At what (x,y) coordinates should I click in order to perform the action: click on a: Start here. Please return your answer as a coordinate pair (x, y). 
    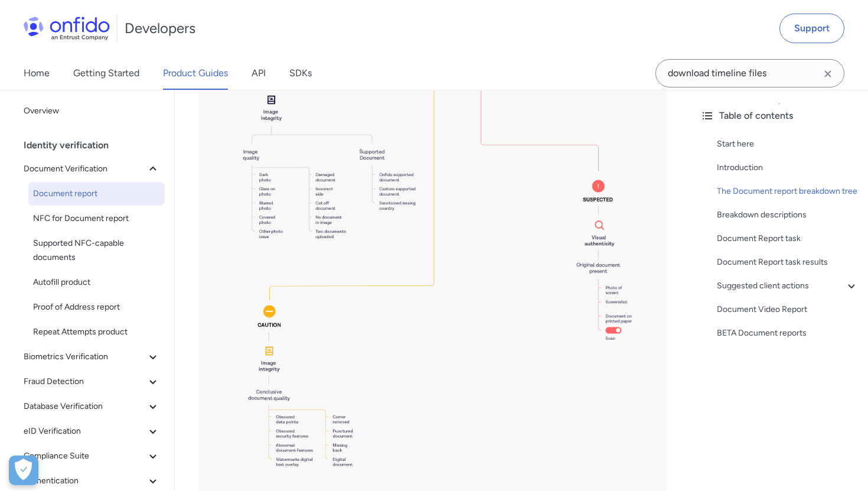
    Looking at the image, I should click on (787, 144).